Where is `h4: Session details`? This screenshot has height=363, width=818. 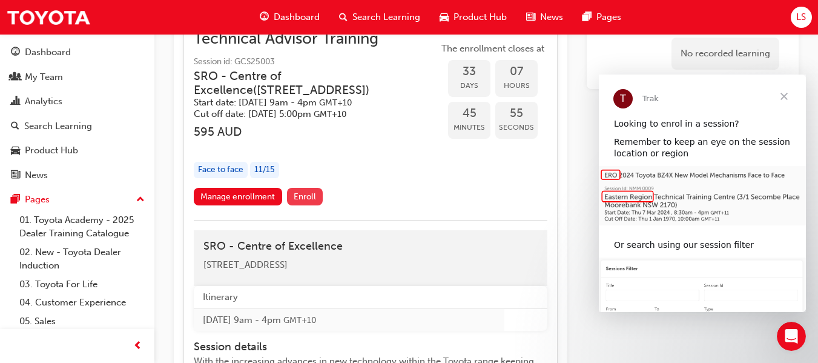
h4: Session details is located at coordinates (371, 347).